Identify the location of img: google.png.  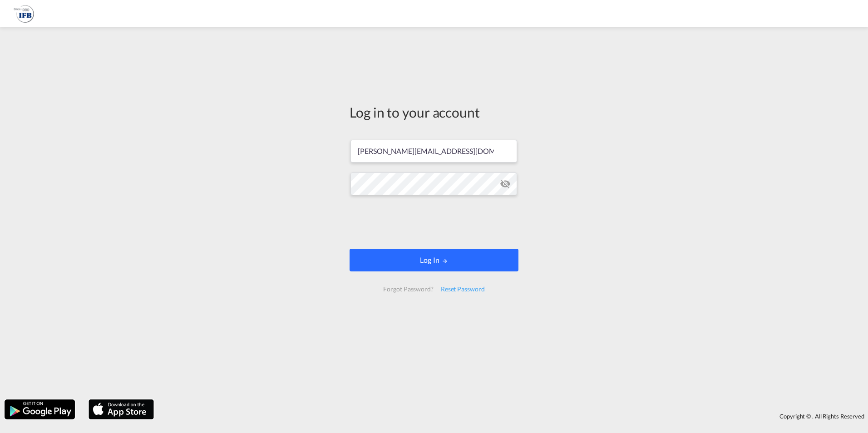
(40, 410).